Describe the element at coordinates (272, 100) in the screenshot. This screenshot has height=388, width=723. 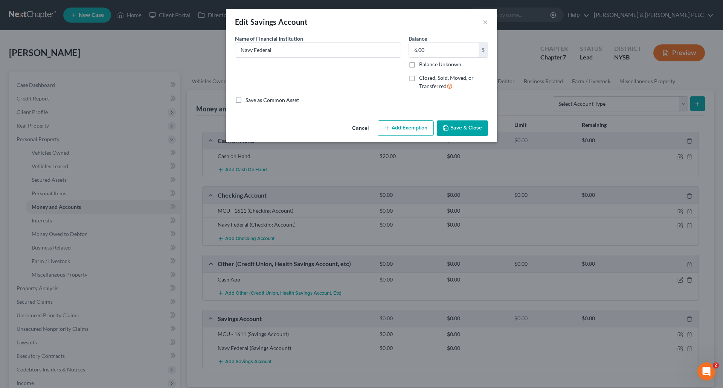
I see `label: Save as Common Asset` at that location.